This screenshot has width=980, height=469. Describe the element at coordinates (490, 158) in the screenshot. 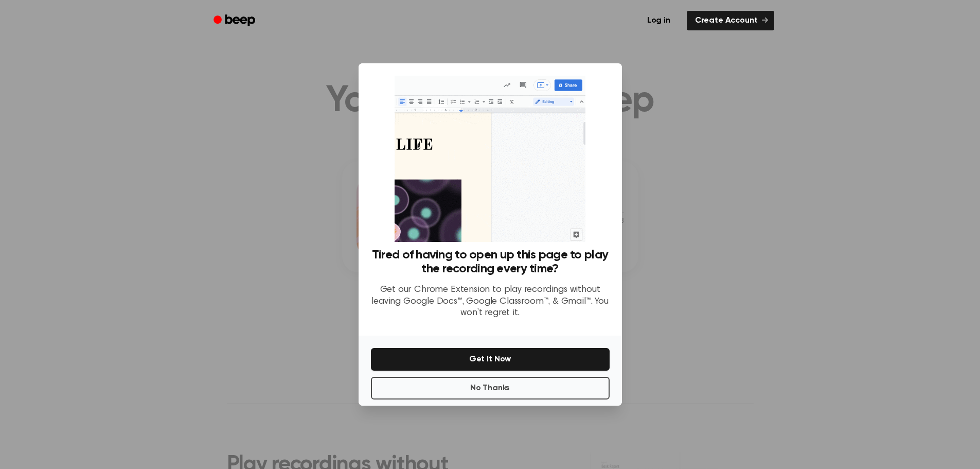

I see `img: Beep extension in action` at that location.